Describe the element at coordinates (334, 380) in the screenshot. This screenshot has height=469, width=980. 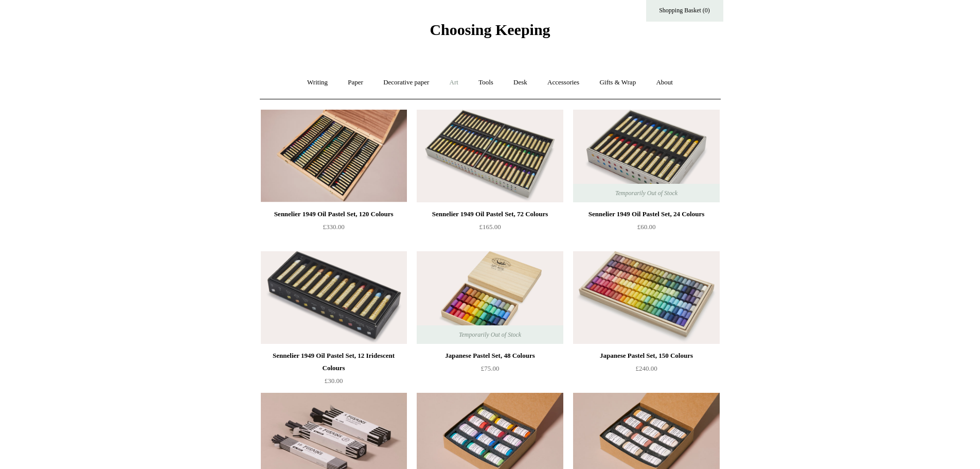
I see `span: £30.00` at that location.